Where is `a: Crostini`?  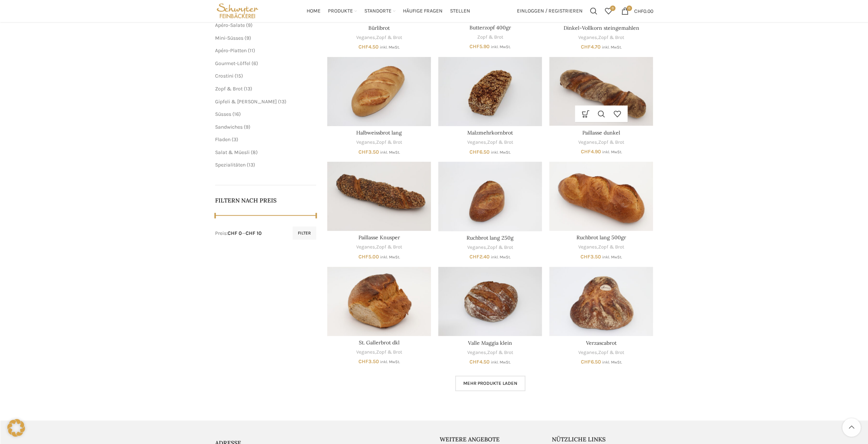 a: Crostini is located at coordinates (224, 76).